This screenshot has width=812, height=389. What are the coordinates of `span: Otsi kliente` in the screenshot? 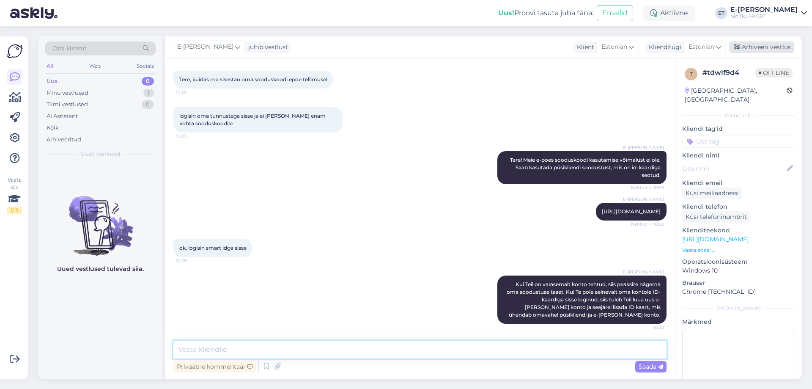 It's located at (69, 48).